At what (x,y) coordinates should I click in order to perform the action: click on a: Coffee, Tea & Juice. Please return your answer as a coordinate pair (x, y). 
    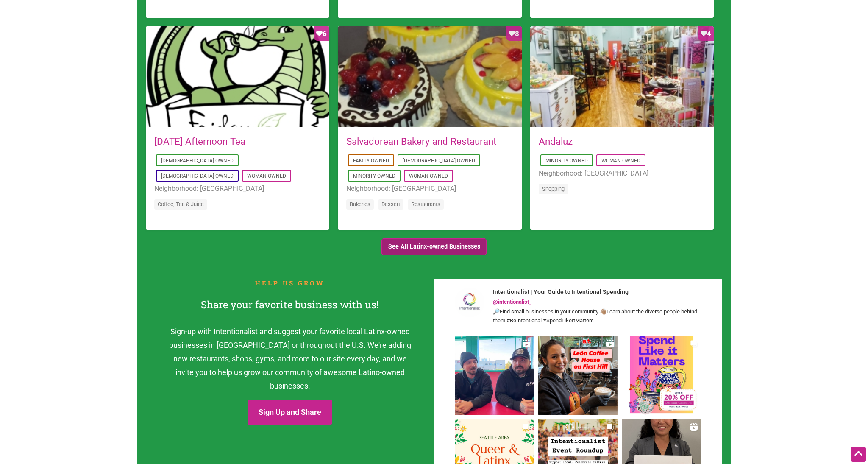
    Looking at the image, I should click on (180, 204).